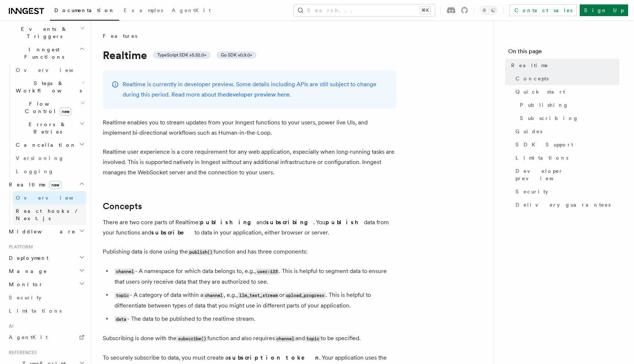 The image size is (634, 364). I want to click on p: Subscribing is done with the function and also requires and to be specified., so click(250, 338).